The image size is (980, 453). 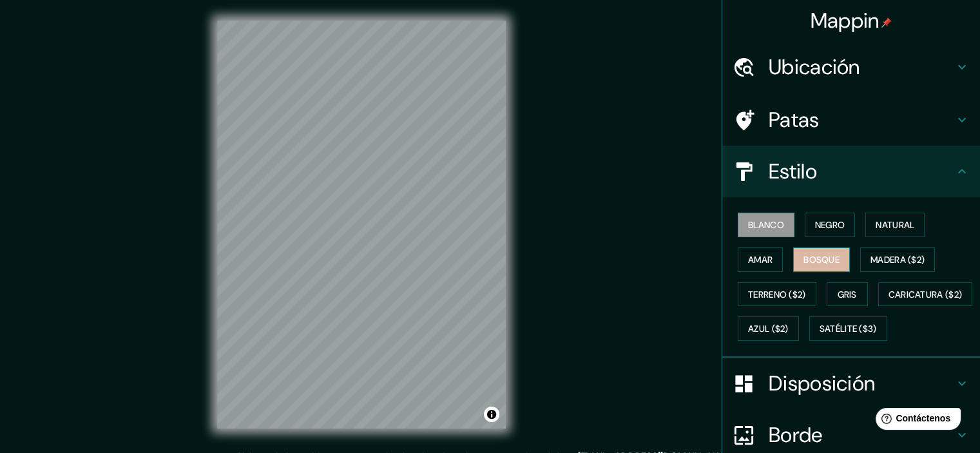 What do you see at coordinates (777, 295) in the screenshot?
I see `button: Terreno ($2)` at bounding box center [777, 295].